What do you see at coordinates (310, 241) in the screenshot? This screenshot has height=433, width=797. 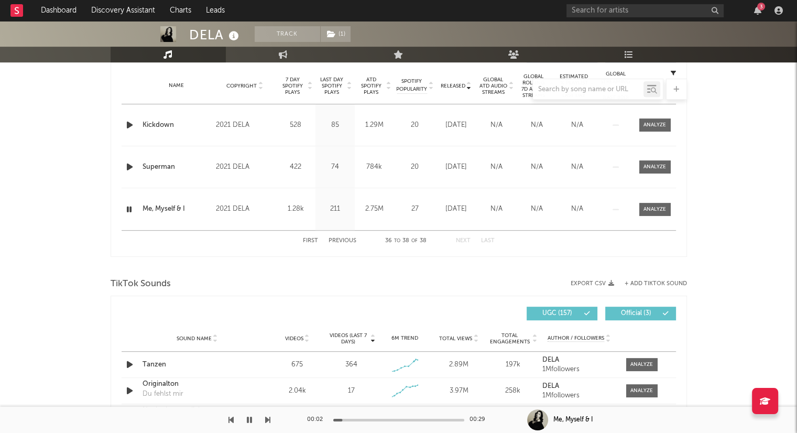 I see `button: First` at bounding box center [310, 241].